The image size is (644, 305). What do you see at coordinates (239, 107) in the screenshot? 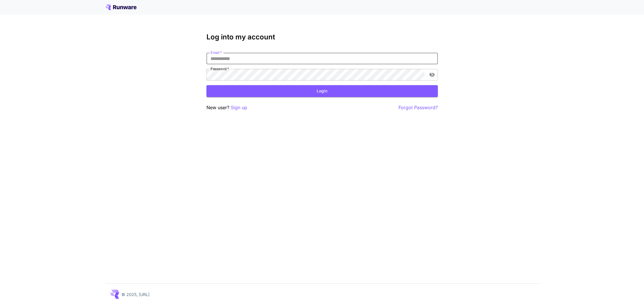
I see `button: Sign up` at bounding box center [239, 107].